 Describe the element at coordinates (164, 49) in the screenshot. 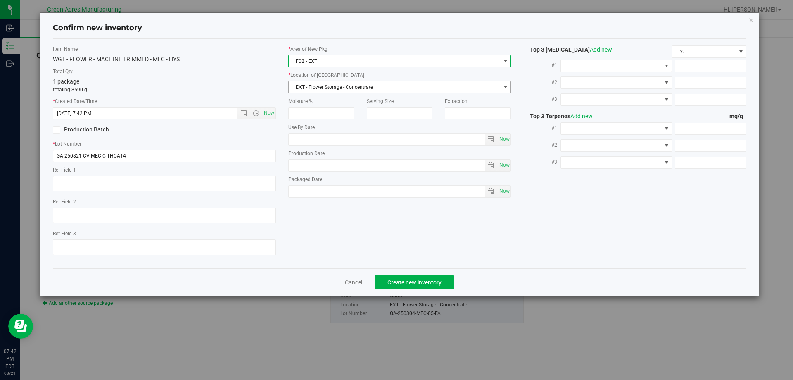

I see `label: Item Name` at that location.